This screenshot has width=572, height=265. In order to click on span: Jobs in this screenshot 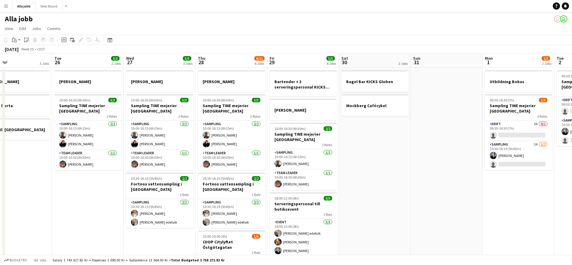, I will do `click(37, 29)`.